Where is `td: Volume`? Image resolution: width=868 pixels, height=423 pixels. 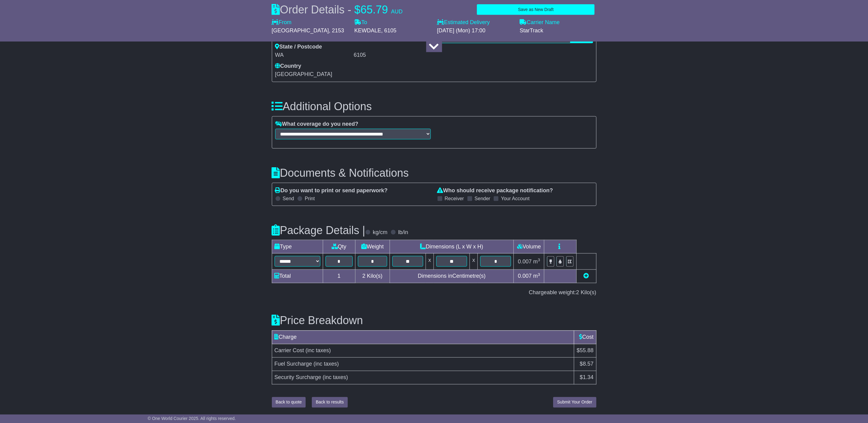
td: Volume is located at coordinates (529, 247).